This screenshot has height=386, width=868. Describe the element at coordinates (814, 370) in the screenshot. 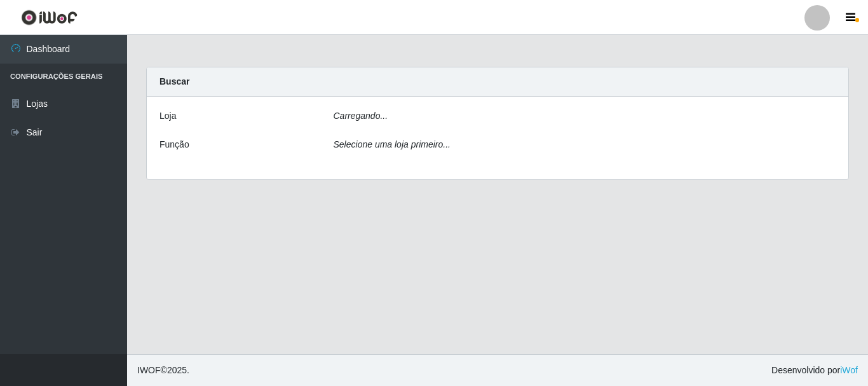

I see `span: Desenvolvido por` at that location.